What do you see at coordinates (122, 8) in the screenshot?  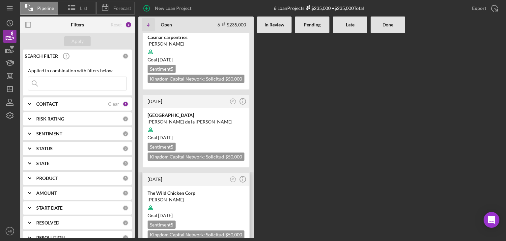 I see `span: Forecast` at bounding box center [122, 8].